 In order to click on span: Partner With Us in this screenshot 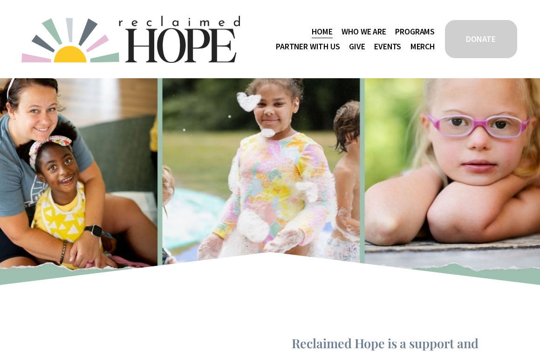, I will do `click(308, 47)`.